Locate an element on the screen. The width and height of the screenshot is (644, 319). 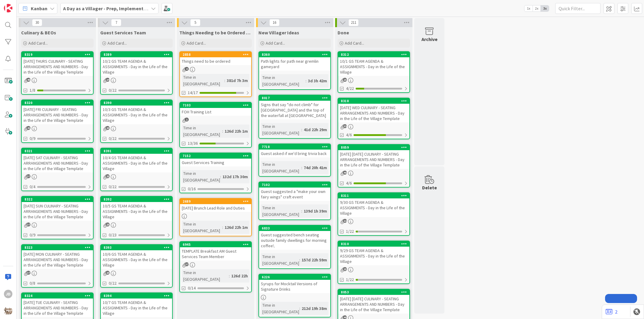
input: Quick Filter... is located at coordinates (578, 8).